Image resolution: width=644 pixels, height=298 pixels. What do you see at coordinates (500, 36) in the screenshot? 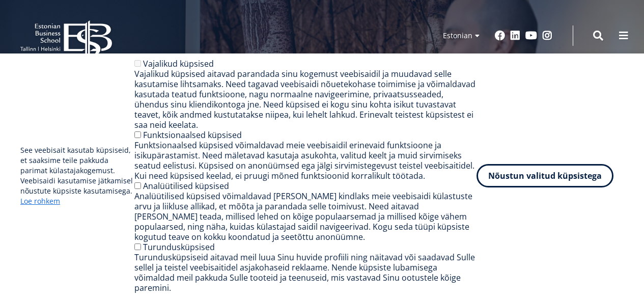
I see `a: Facebook` at bounding box center [500, 36].